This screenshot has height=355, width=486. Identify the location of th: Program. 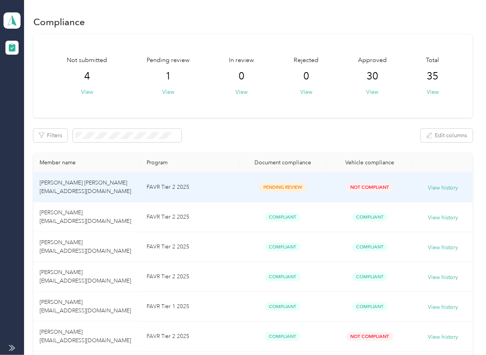
(190, 163).